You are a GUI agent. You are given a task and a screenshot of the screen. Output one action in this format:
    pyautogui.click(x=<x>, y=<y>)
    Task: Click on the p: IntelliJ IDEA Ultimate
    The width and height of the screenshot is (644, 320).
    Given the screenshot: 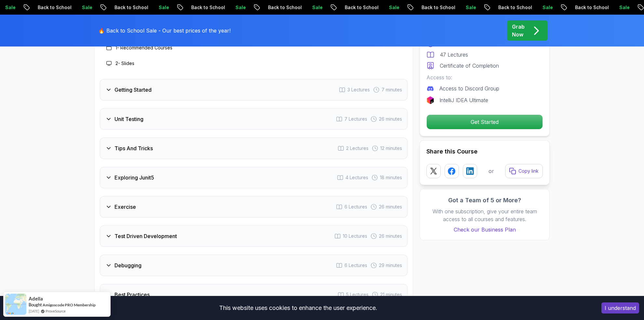 What is the action you would take?
    pyautogui.click(x=464, y=100)
    